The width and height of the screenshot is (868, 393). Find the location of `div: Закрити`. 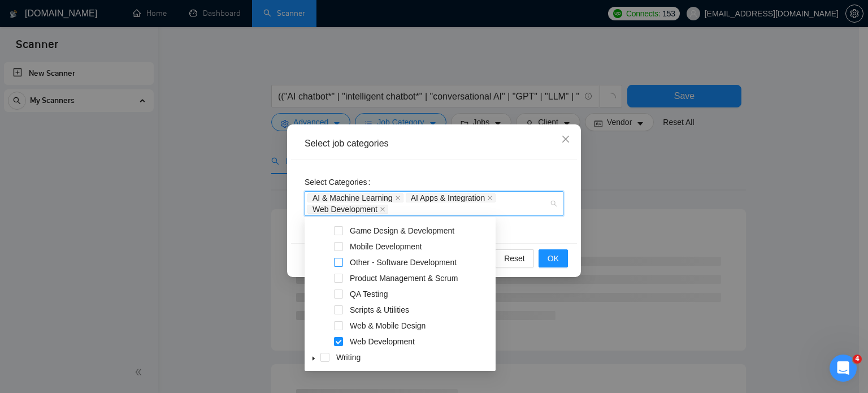

div: Закрити is located at coordinates (372, 15).